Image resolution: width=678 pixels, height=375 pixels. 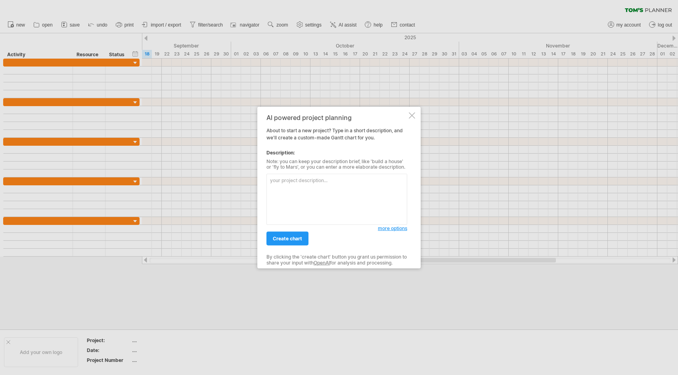 What do you see at coordinates (337, 260) in the screenshot?
I see `div: By clicking the 'create chart' button you grant us permission to share your input with for analys...` at bounding box center [337, 260].